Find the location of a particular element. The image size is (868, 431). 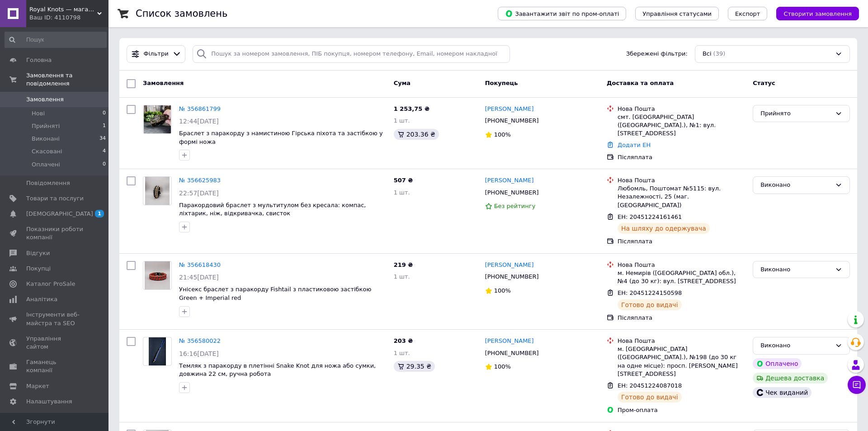

div: На шляху до одержувача is located at coordinates (664, 228).